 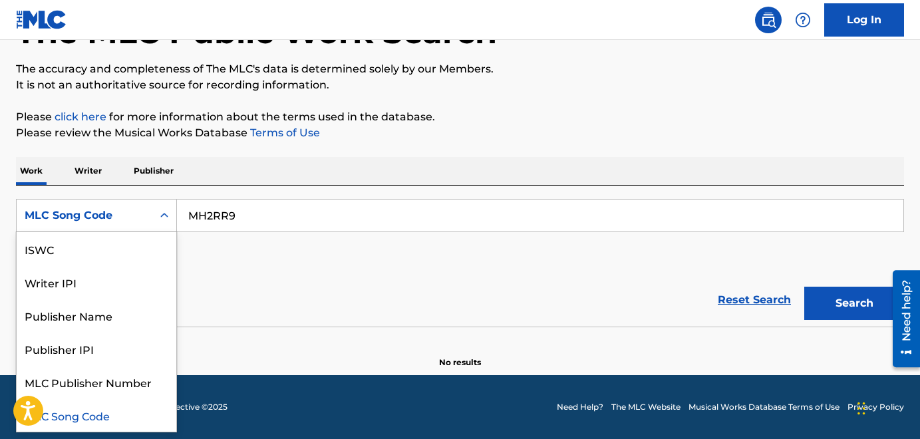 I want to click on div: MLC Publisher Number, so click(x=96, y=382).